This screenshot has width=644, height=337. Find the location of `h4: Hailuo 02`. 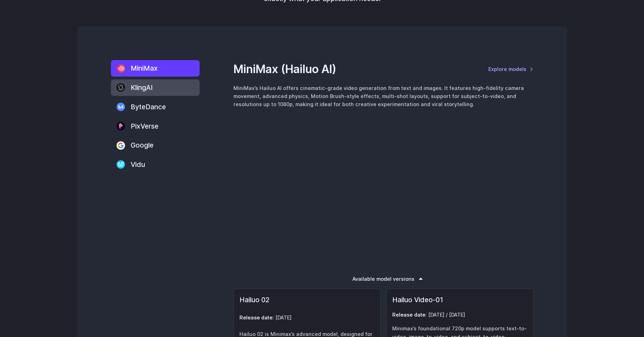

h4: Hailuo 02 is located at coordinates (307, 300).